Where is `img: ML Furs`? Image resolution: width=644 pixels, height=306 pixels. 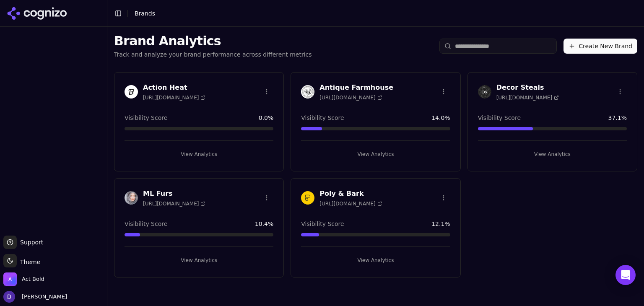
img: ML Furs is located at coordinates (131, 197).